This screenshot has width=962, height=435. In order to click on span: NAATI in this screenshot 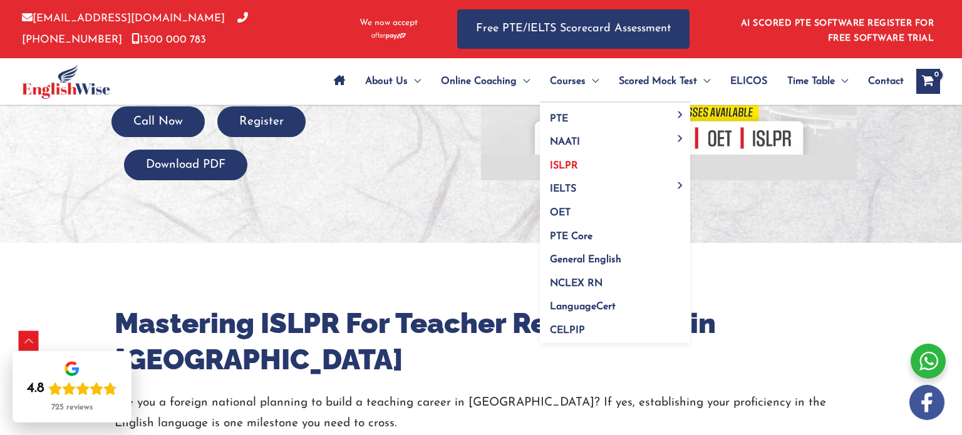, I will do `click(565, 142)`.